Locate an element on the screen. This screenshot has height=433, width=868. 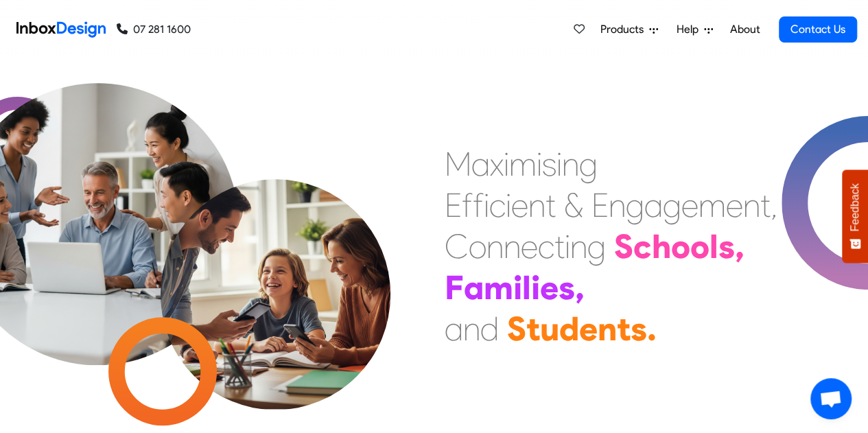
div: C is located at coordinates (456, 246).